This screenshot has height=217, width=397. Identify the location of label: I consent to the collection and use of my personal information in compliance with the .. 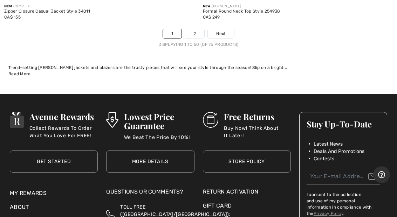
(343, 204).